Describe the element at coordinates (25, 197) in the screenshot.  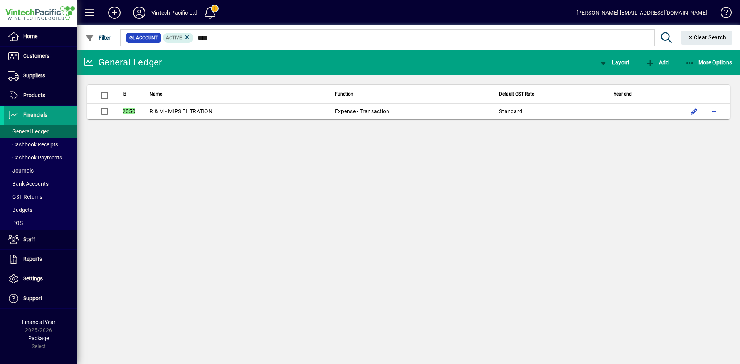
I see `span: GST Returns` at that location.